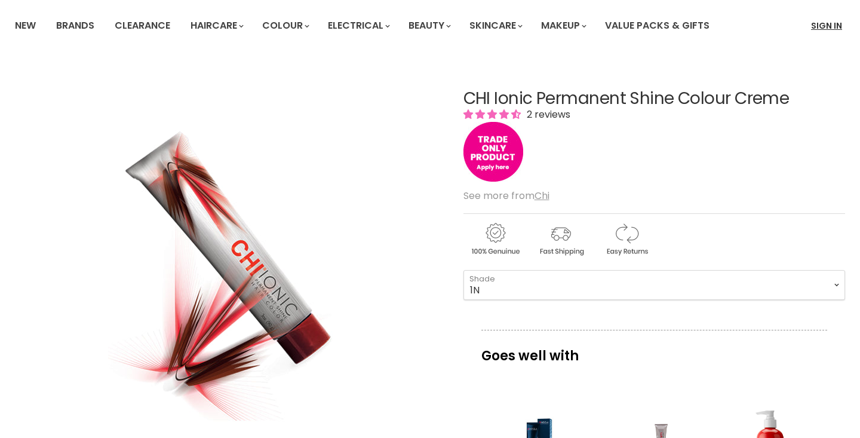  Describe the element at coordinates (383, 26) in the screenshot. I see `ul: Main menu` at that location.